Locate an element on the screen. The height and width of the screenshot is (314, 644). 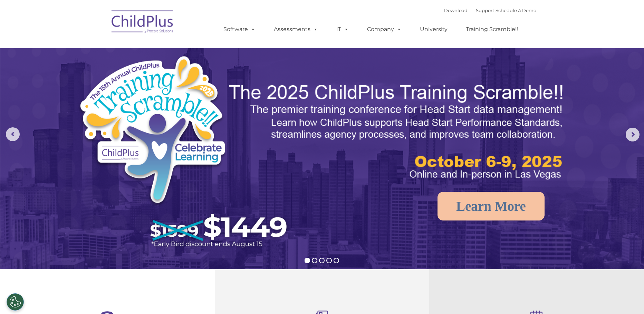
a: Company is located at coordinates (384, 29).